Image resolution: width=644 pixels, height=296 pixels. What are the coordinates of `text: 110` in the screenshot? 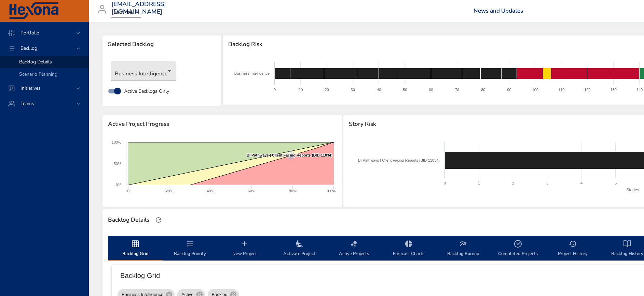 It's located at (562, 89).